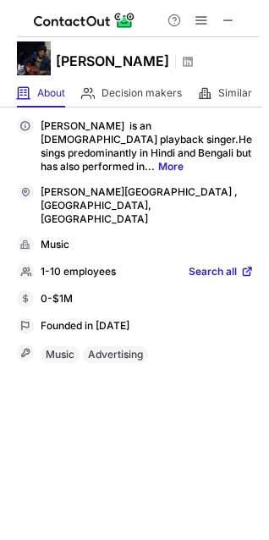  I want to click on span: Search all, so click(212, 272).